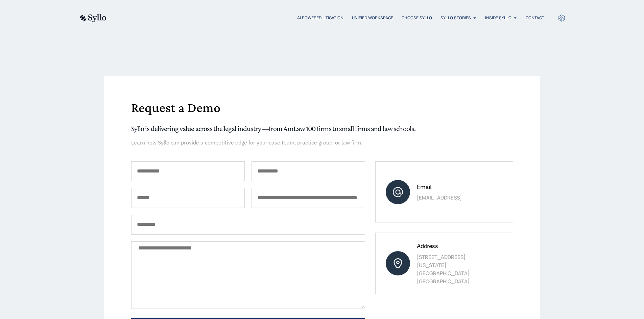 The height and width of the screenshot is (319, 644). What do you see at coordinates (322, 143) in the screenshot?
I see `p: Learn how Syllo can provide a competitive edge for your case team, practice group, or law firm.` at bounding box center [322, 143].